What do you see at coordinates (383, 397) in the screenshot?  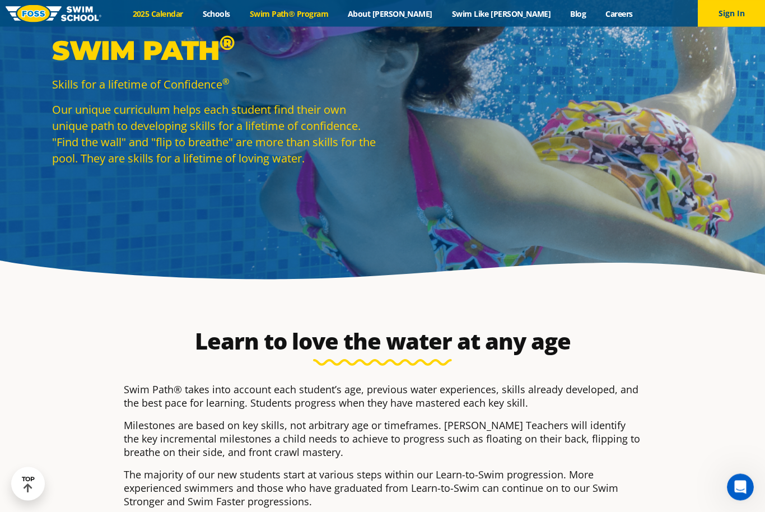 I see `p: Swim Path® takes into account each student’s age, previous water experiences, skills already deve...` at bounding box center [383, 397].